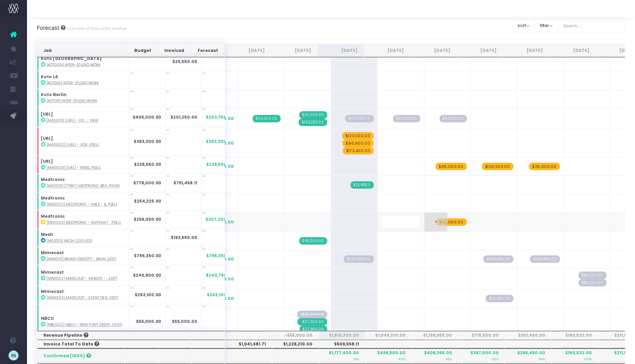 This screenshot has height=364, width=635. Describe the element at coordinates (359, 119) in the screenshot. I see `span: Streamtime Draft Invoice: null – MagicSchool.ai - Brand Identity - Phase 2 (second 50%)` at that location.